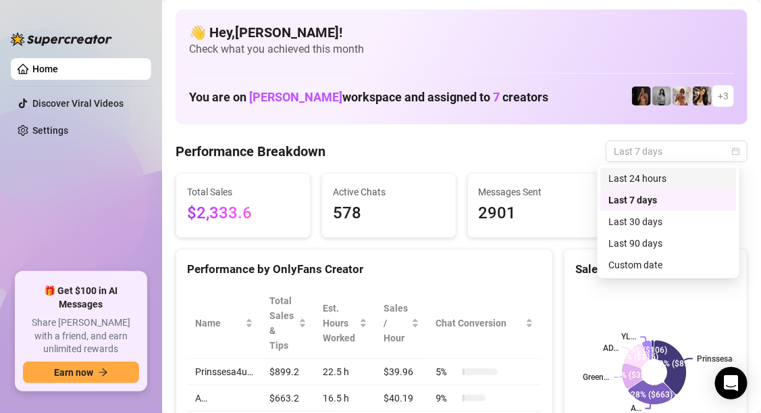 This screenshot has width=761, height=413. What do you see at coordinates (642, 96) in the screenshot?
I see `img: D` at bounding box center [642, 96].